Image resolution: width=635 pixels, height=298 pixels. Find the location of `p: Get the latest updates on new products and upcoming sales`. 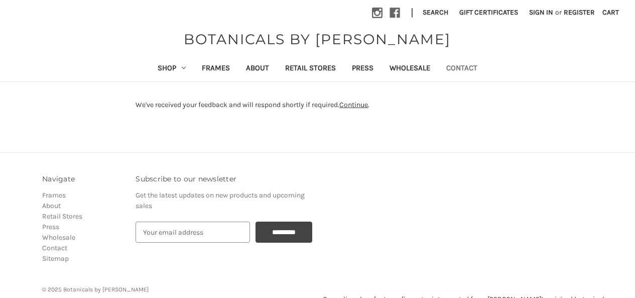

p: Get the latest updates on new products and upcoming sales is located at coordinates (224, 200).